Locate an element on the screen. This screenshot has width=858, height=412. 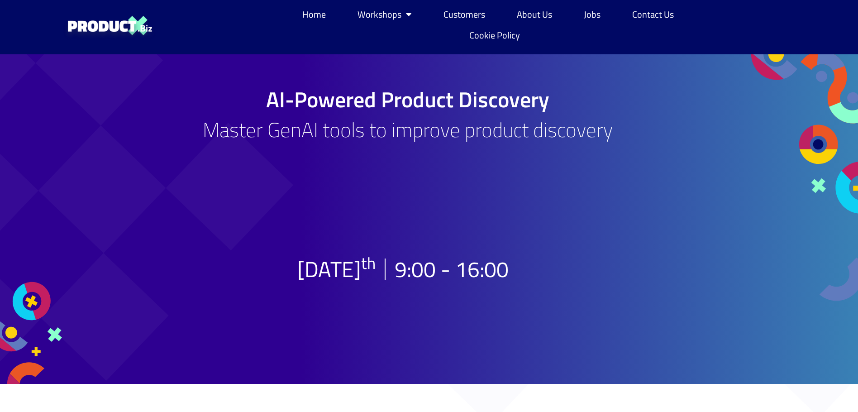
nav: Menu is located at coordinates (491, 25).